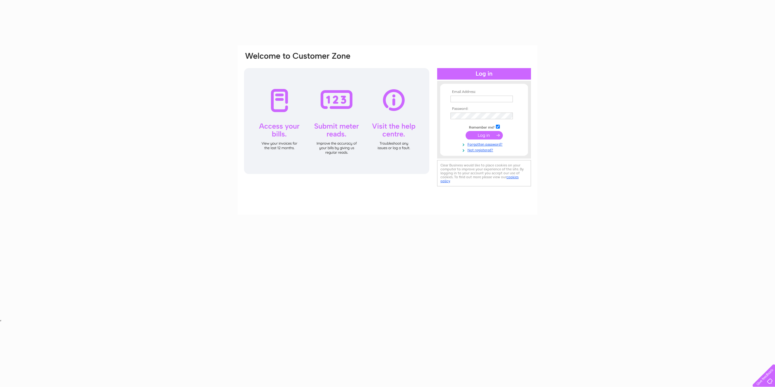 The width and height of the screenshot is (775, 387). What do you see at coordinates (484, 92) in the screenshot?
I see `th: Email Address:` at bounding box center [484, 92].